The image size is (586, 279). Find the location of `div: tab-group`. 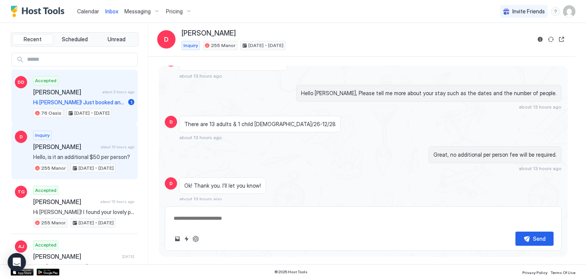

div: tab-group is located at coordinates (74, 39).